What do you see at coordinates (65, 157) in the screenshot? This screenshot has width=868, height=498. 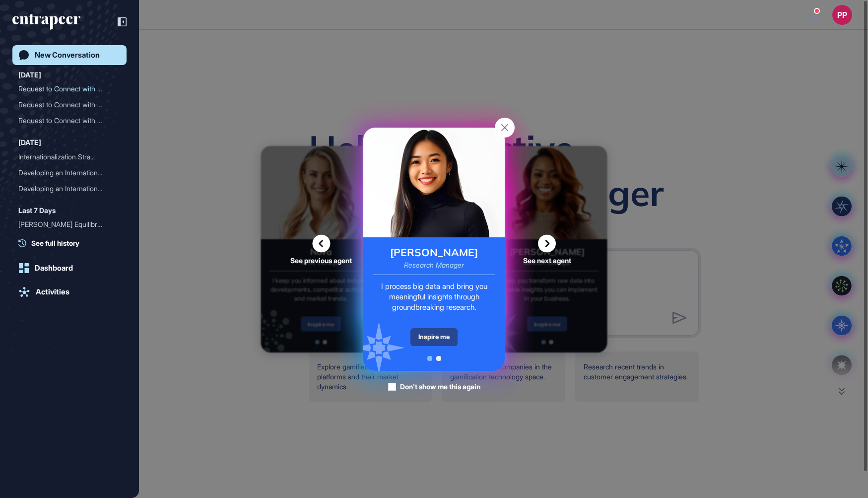 I see `div: Internationalization Stra...` at bounding box center [65, 157].